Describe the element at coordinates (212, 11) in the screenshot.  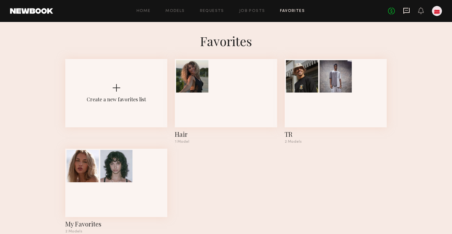
I see `a: Requests` at that location.